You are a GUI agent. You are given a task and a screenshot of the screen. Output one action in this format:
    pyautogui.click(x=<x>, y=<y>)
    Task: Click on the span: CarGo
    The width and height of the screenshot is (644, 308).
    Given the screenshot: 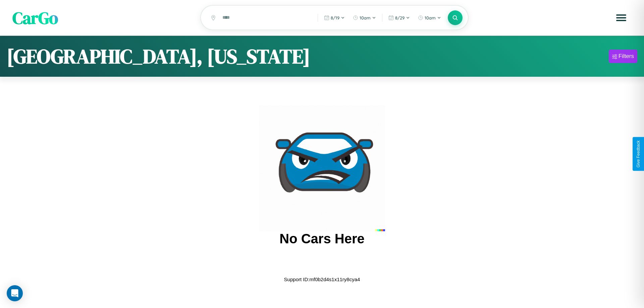 What is the action you would take?
    pyautogui.click(x=35, y=17)
    